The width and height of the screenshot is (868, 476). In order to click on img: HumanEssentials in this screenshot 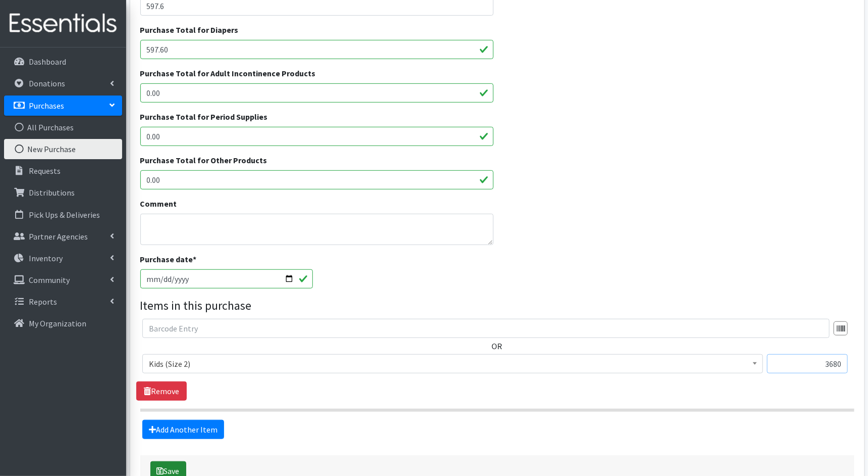, I will do `click(63, 23)`.